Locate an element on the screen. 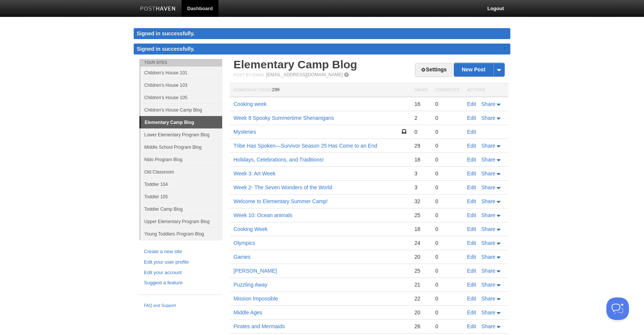 The width and height of the screenshot is (644, 335). a: Edit your account is located at coordinates (180, 273).